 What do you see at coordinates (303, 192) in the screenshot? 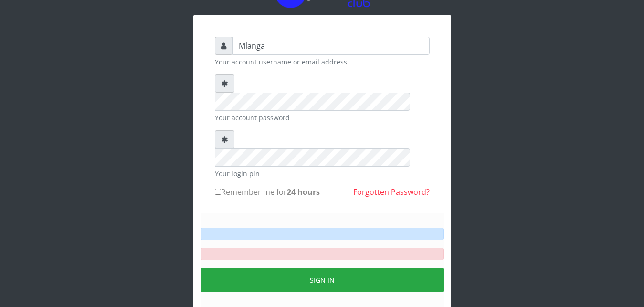
I see `b: 24 hours` at bounding box center [303, 192].